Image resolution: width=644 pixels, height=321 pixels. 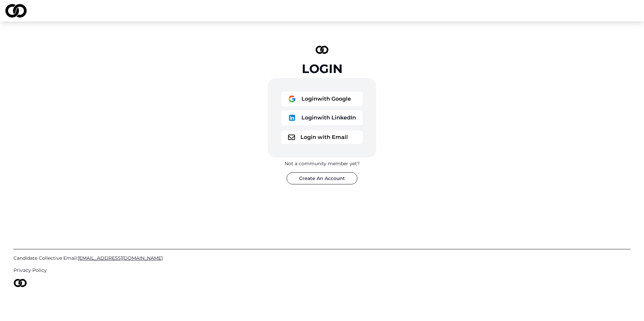 I want to click on button: Create An Account, so click(x=322, y=179).